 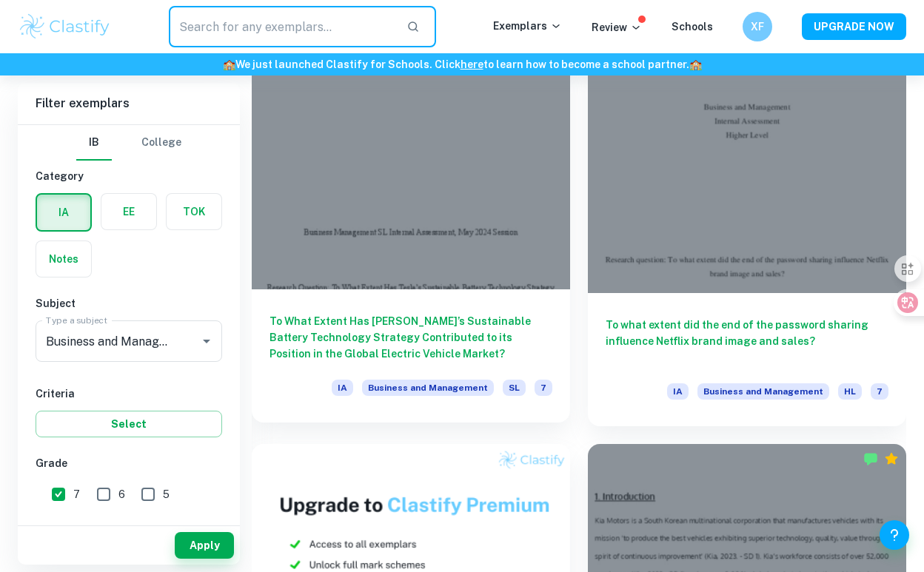 What do you see at coordinates (527, 26) in the screenshot?
I see `p: Exemplars` at bounding box center [527, 26].